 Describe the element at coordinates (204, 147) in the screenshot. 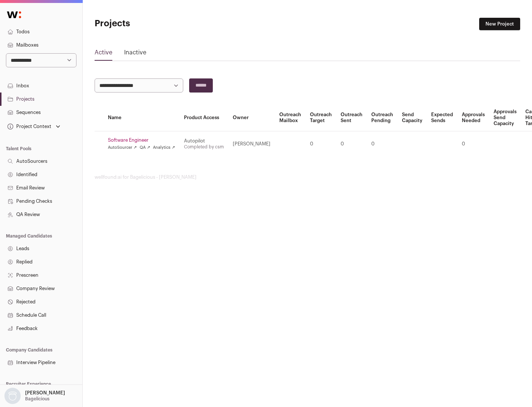

I see `a: Completed by csm` at that location.